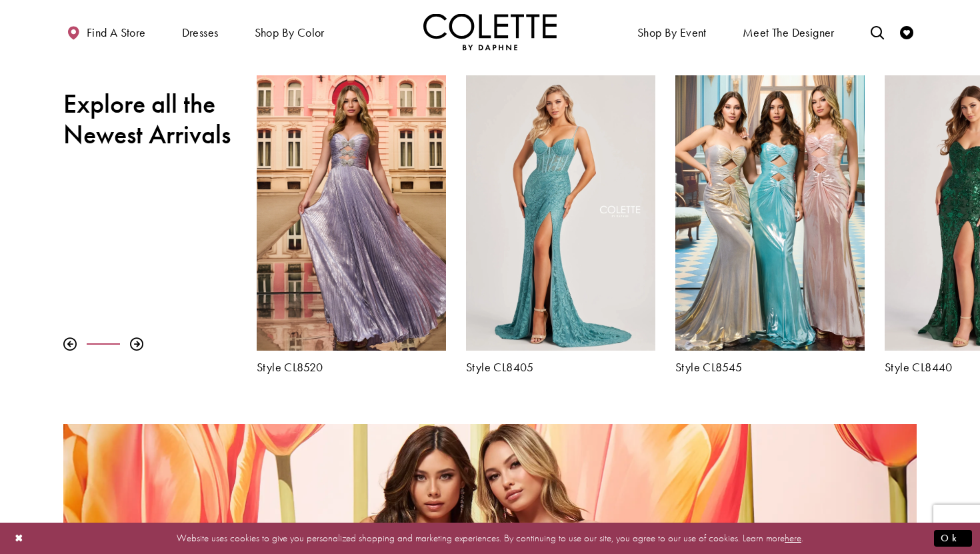 The height and width of the screenshot is (554, 980). I want to click on span: Find a store, so click(116, 33).